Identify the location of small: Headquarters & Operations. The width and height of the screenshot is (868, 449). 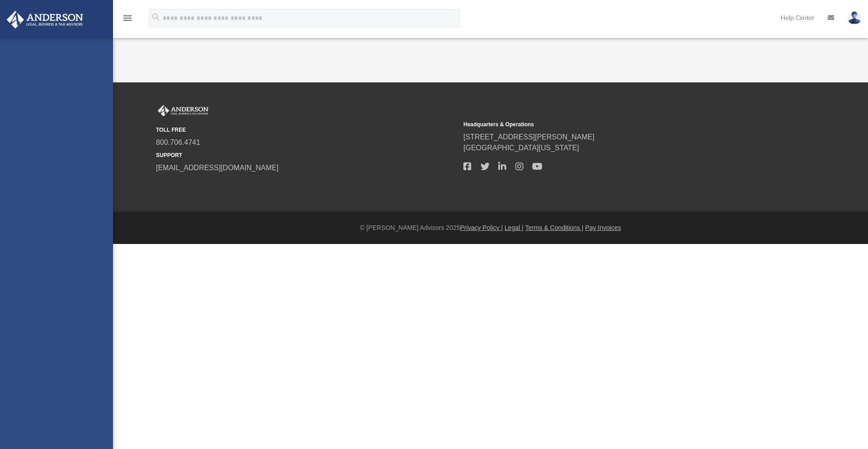
(614, 124).